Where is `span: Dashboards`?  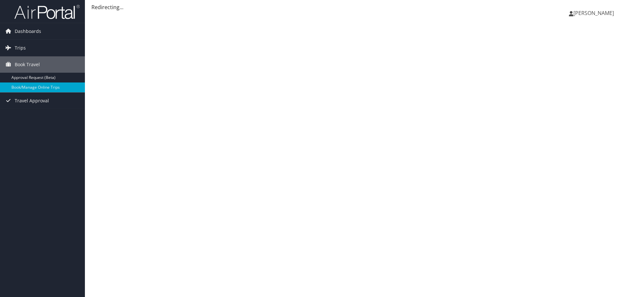 span: Dashboards is located at coordinates (28, 31).